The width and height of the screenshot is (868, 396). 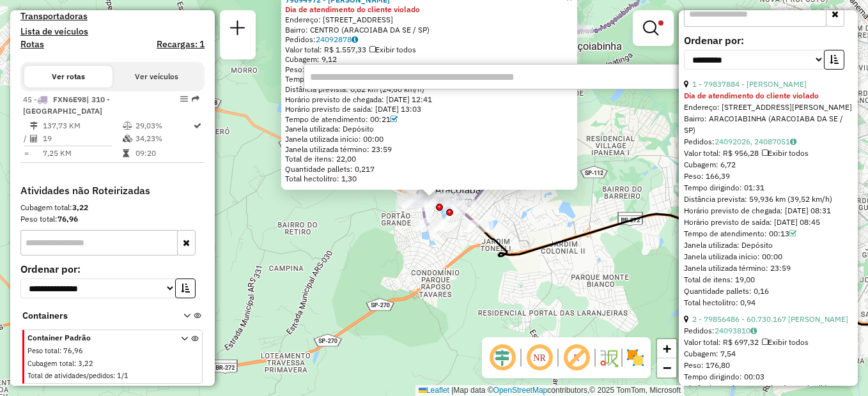 I want to click on span: Cubagem: 7,54, so click(x=709, y=354).